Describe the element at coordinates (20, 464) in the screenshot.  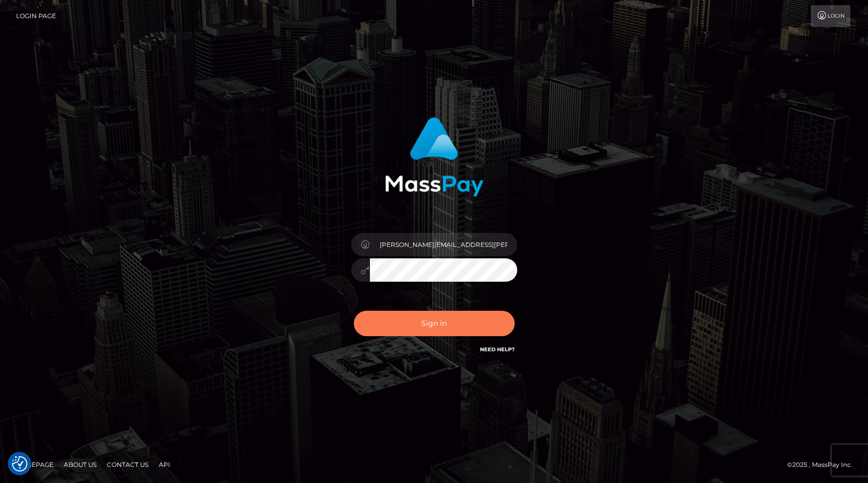
I see `img: Revisit consent button` at that location.